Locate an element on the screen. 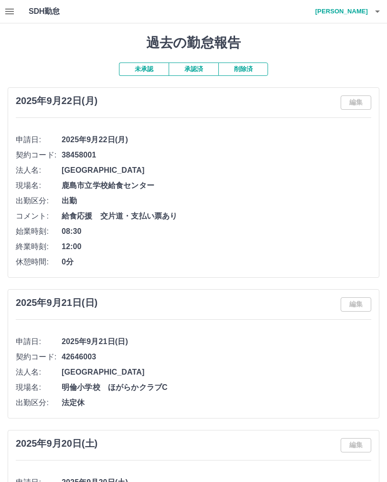 This screenshot has width=387, height=482. h3: 2025年9月22日(月) is located at coordinates (56, 101).